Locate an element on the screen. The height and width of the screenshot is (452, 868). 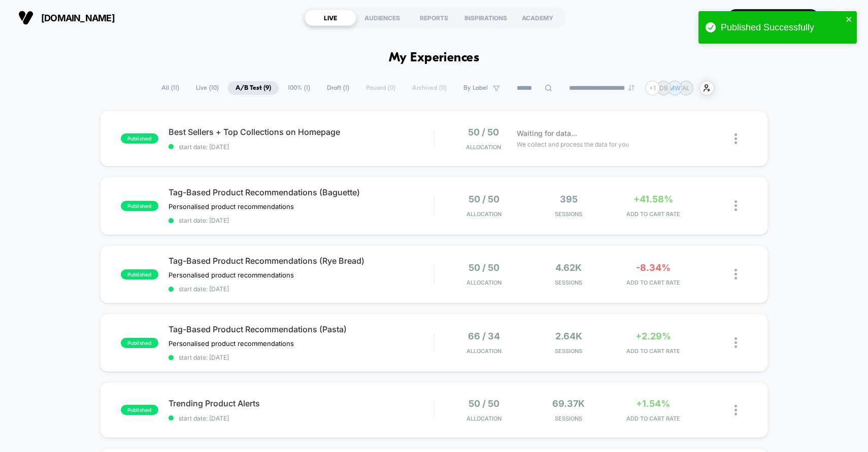
span: 4.62k is located at coordinates (569, 268).